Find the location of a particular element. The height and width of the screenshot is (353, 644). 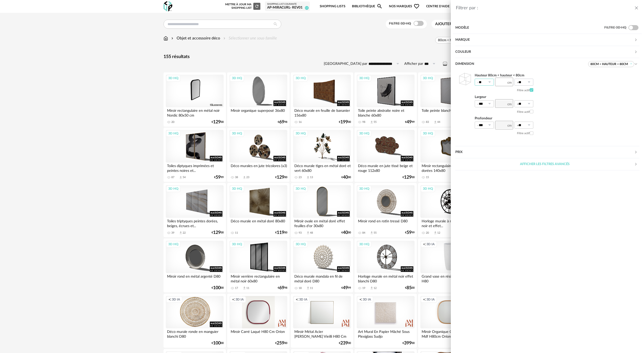

div: Dimension is located at coordinates (521, 64).